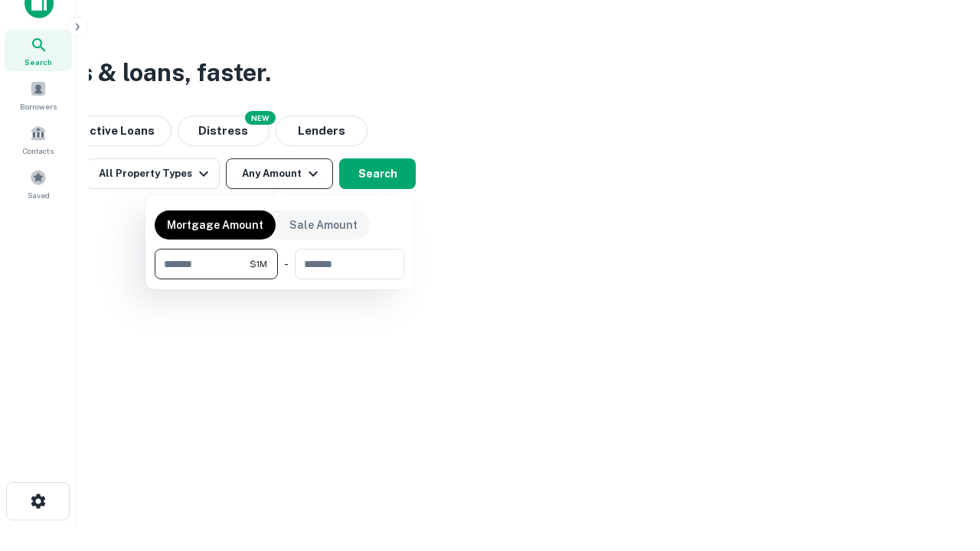 The height and width of the screenshot is (551, 980). What do you see at coordinates (323, 225) in the screenshot?
I see `p: Sale Amount` at bounding box center [323, 225].